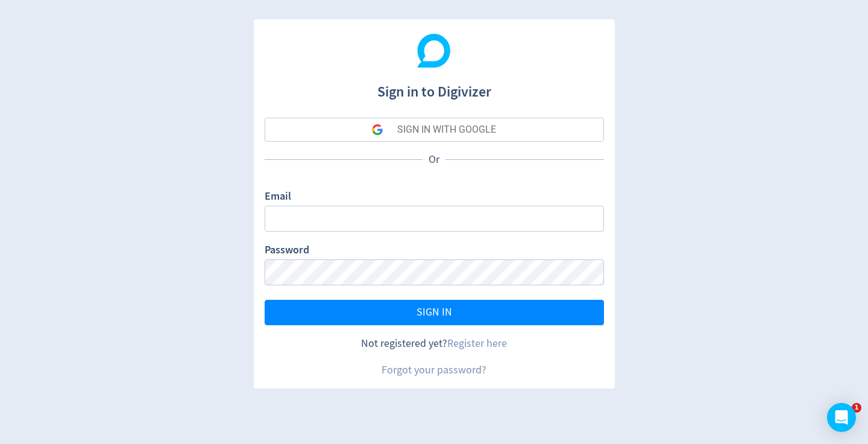 The height and width of the screenshot is (444, 868). I want to click on div: Open Intercom Messenger, so click(841, 417).